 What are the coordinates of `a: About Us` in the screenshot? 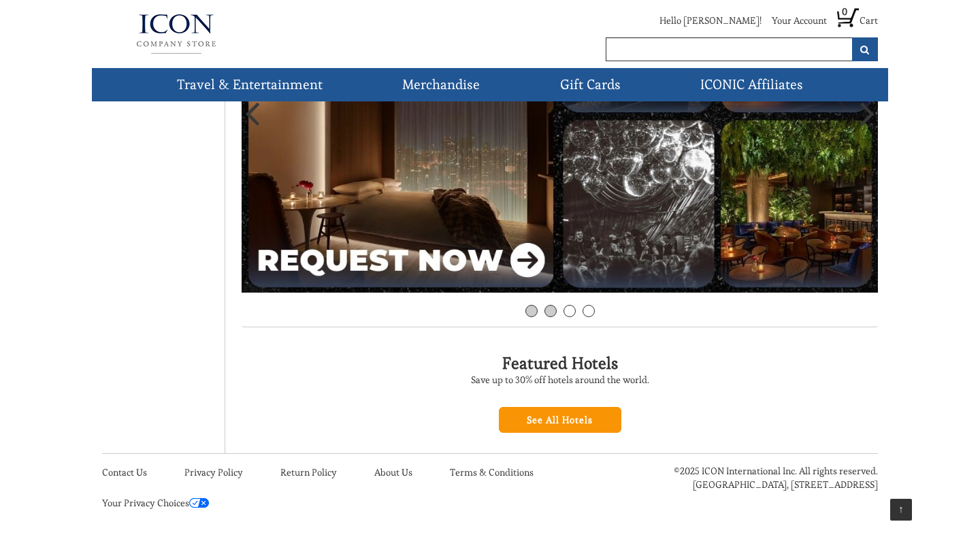 It's located at (393, 473).